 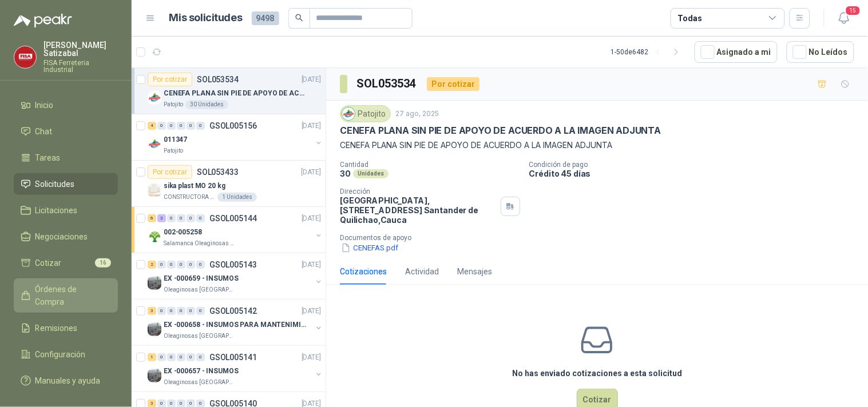 What do you see at coordinates (363, 272) in the screenshot?
I see `div: Cotizaciones` at bounding box center [363, 272].